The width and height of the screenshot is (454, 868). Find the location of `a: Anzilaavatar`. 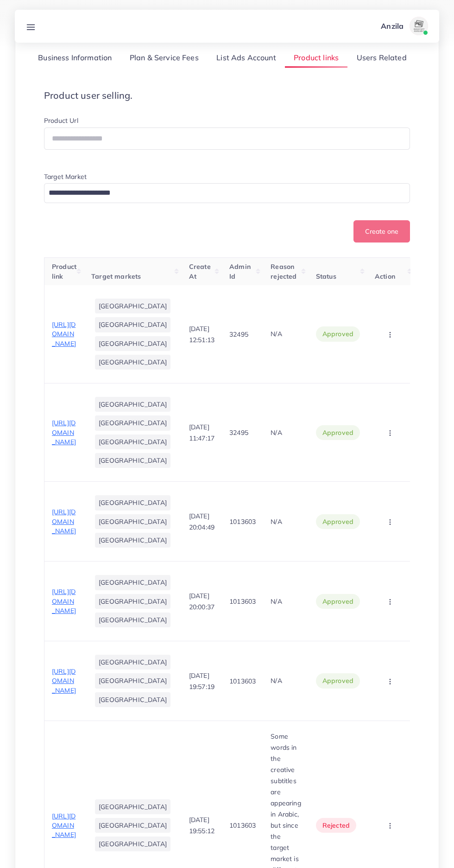

a: Anzilaavatar is located at coordinates (403, 26).